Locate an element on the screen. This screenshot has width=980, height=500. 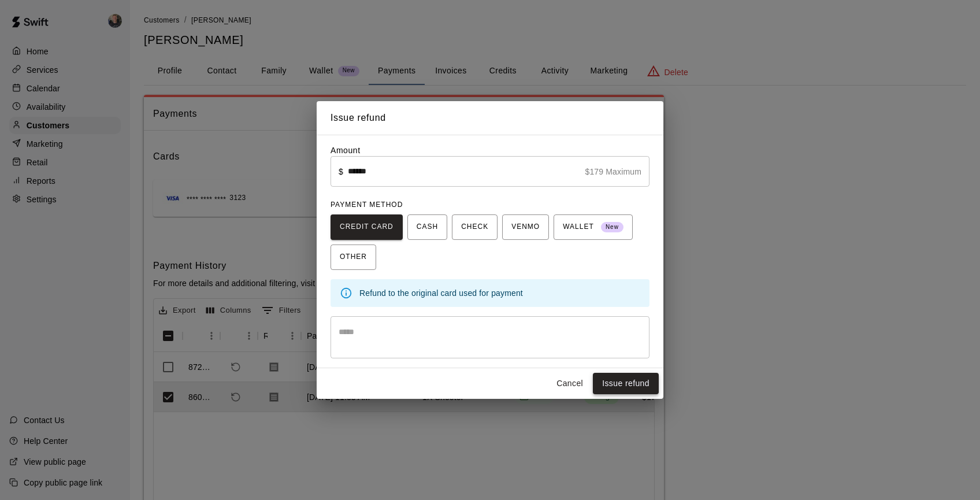
h2: Issue refund is located at coordinates (490, 118).